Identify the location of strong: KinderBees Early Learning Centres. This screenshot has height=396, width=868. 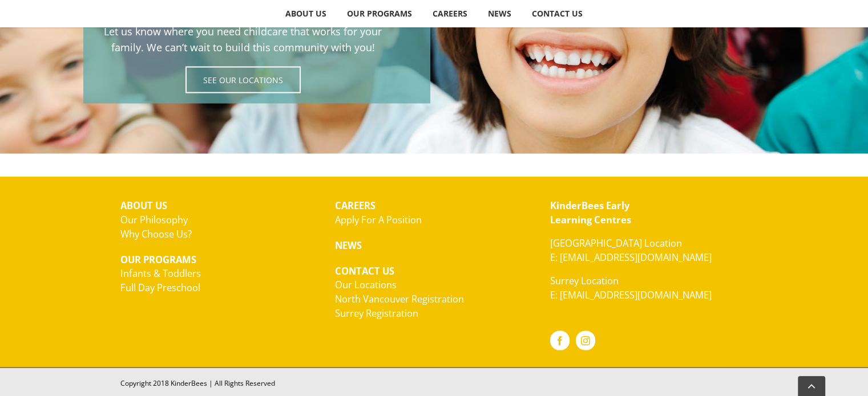
(590, 212).